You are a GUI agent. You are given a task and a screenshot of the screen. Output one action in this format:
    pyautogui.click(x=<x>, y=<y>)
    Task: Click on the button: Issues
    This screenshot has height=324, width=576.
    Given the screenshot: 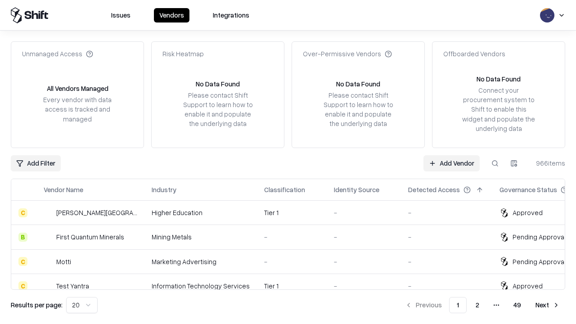 What is the action you would take?
    pyautogui.click(x=121, y=15)
    